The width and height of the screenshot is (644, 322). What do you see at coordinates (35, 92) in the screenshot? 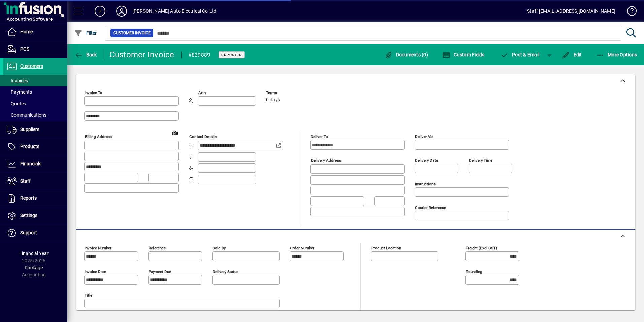
I see `a: Payments` at bounding box center [35, 92].